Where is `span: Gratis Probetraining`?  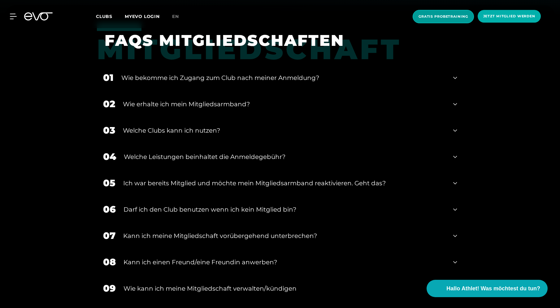
span: Gratis Probetraining is located at coordinates (443, 16).